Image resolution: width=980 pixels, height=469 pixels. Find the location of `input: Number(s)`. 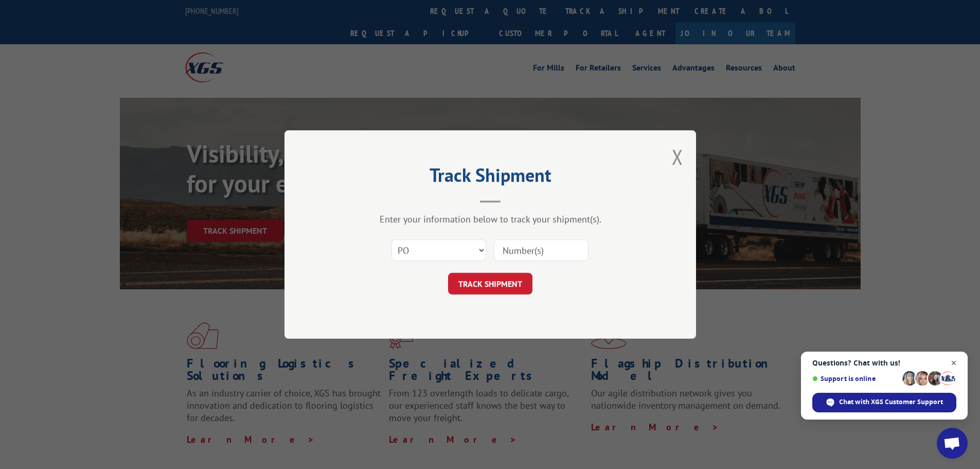

input: Number(s) is located at coordinates (541, 250).